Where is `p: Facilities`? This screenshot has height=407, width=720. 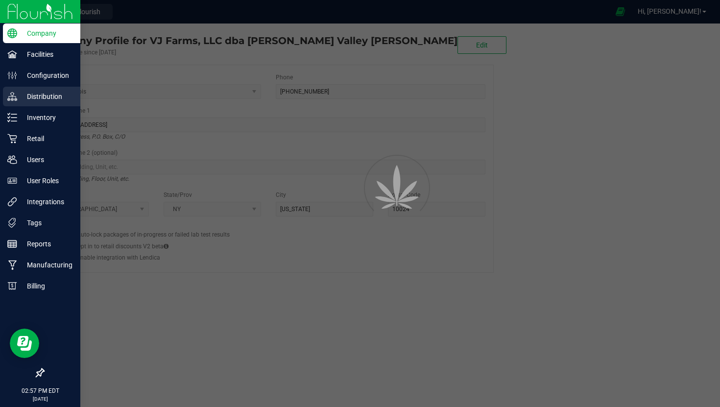
p: Facilities is located at coordinates (47, 54).